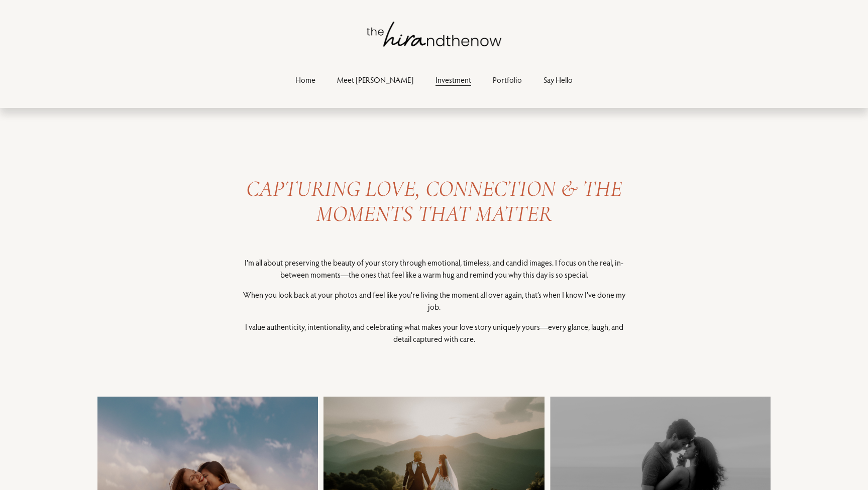 The width and height of the screenshot is (868, 490). What do you see at coordinates (434, 333) in the screenshot?
I see `p: I value authenticity, intentionality, and celebrating what makes your love story uniquely yours—e...` at bounding box center [434, 333].